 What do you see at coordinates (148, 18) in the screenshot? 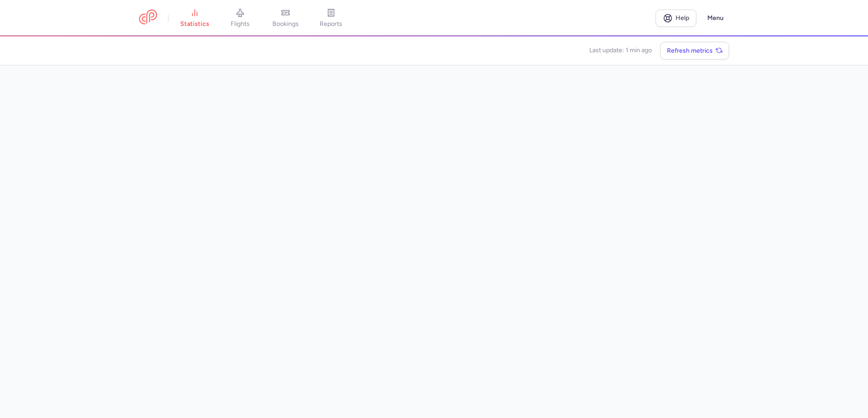
I see `a: CitizenPlane red outlined logo` at bounding box center [148, 18].